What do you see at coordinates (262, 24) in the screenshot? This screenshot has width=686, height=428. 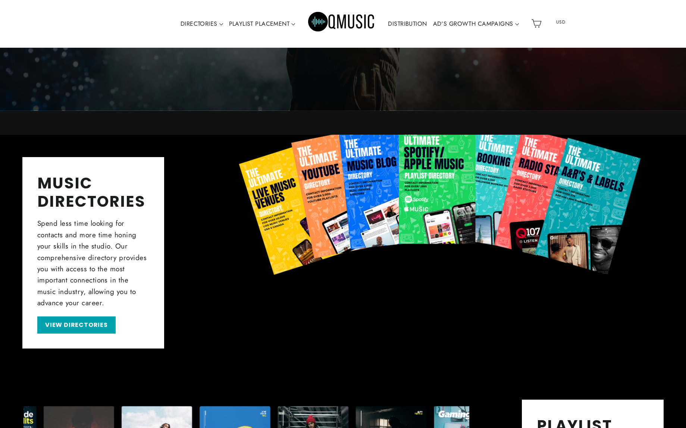 I see `a: PLAYLIST PLACEMENT` at bounding box center [262, 24].